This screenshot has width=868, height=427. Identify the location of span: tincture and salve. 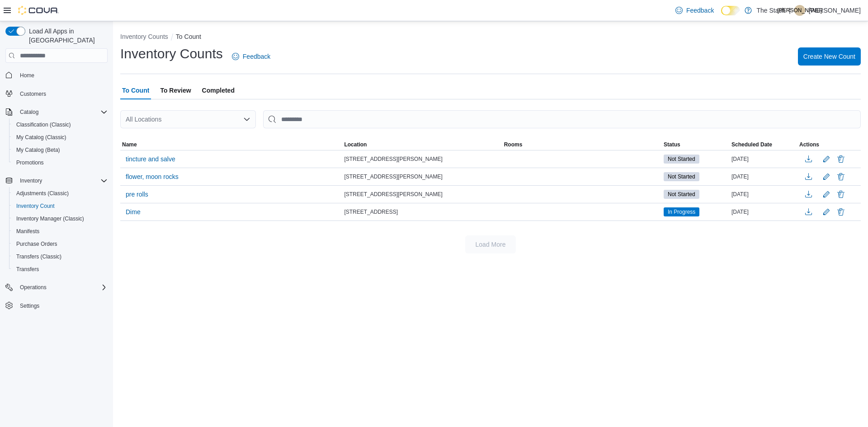
(151, 159).